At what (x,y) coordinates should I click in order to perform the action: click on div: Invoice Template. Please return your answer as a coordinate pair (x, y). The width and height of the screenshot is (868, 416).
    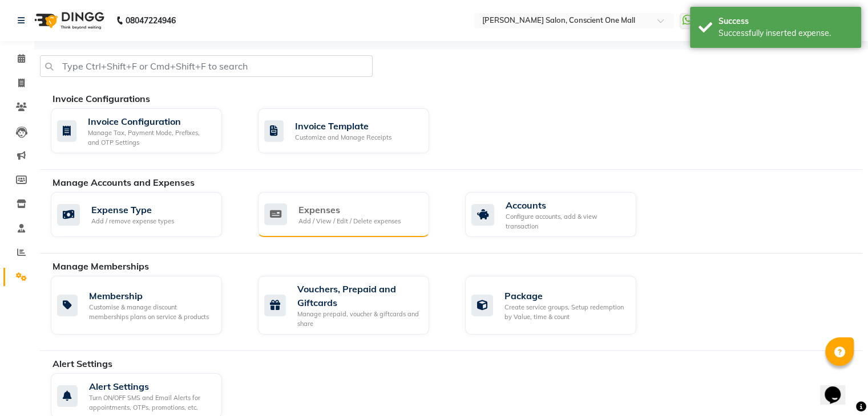
    Looking at the image, I should click on (343, 126).